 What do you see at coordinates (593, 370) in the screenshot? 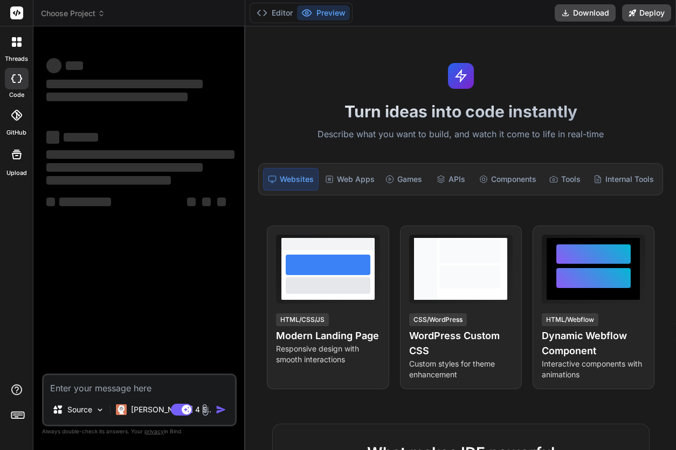
I see `p: Interactive components with animations` at bounding box center [593, 370].